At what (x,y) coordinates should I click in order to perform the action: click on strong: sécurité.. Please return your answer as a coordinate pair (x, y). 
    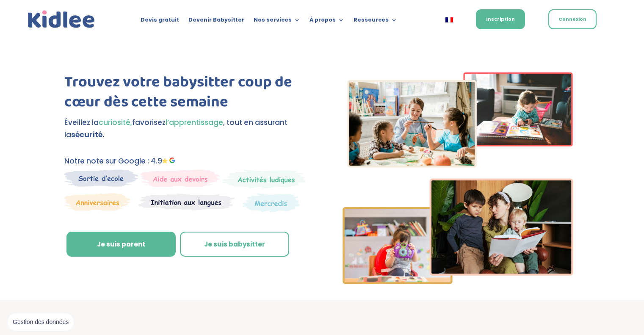
    Looking at the image, I should click on (88, 135).